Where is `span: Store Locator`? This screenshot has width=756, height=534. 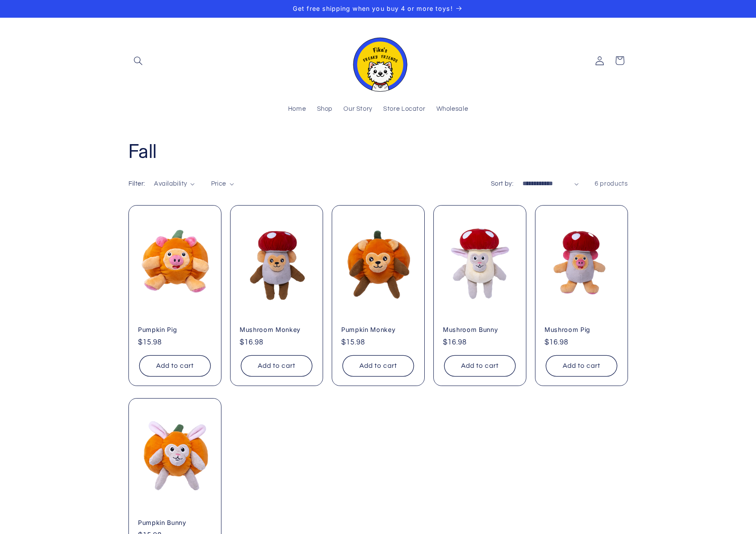 span: Store Locator is located at coordinates (404, 109).